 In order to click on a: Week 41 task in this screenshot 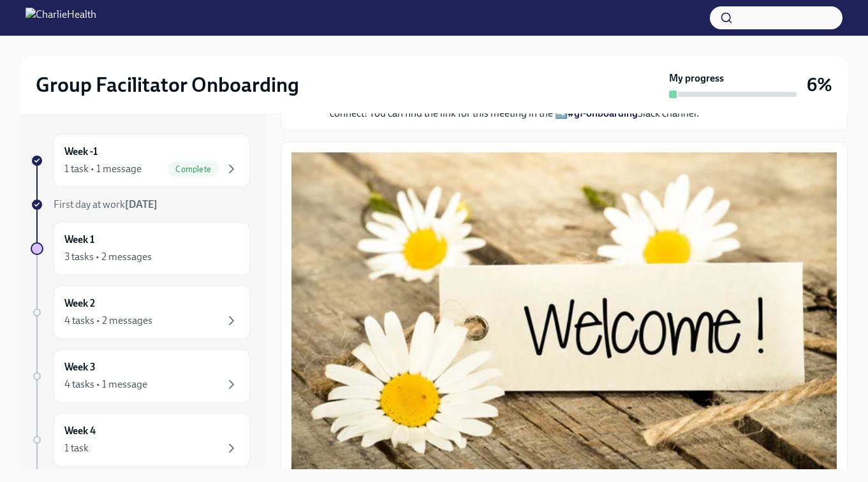, I will do `click(140, 440)`.